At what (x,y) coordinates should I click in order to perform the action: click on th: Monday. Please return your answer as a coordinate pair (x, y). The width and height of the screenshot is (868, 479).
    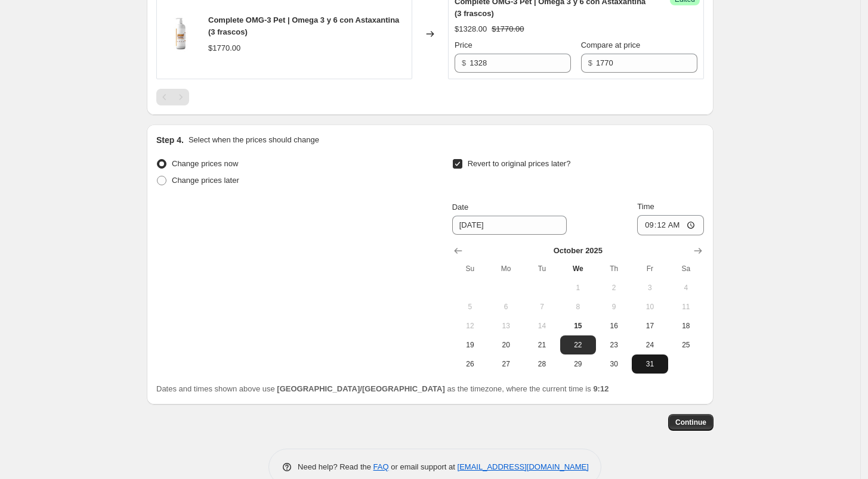
    Looking at the image, I should click on (505, 269).